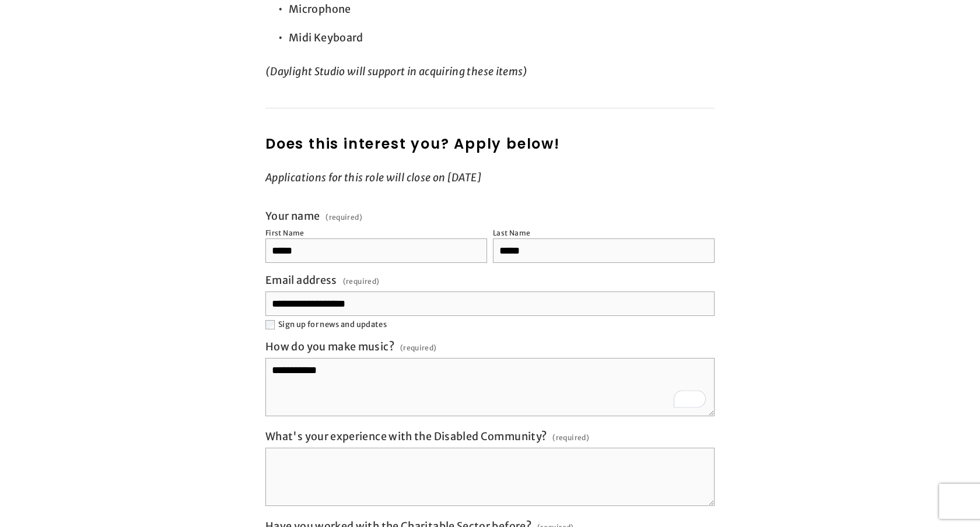  I want to click on em: (Daylight Studio will support in acquiring these items), so click(397, 71).